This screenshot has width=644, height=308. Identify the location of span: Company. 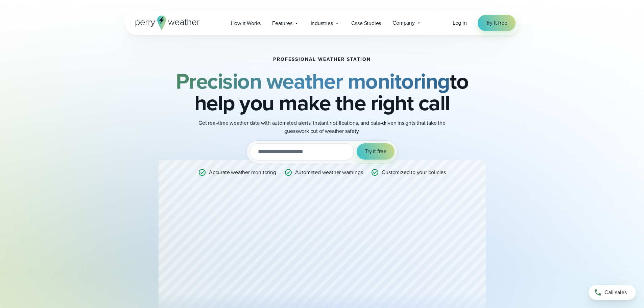
(404, 23).